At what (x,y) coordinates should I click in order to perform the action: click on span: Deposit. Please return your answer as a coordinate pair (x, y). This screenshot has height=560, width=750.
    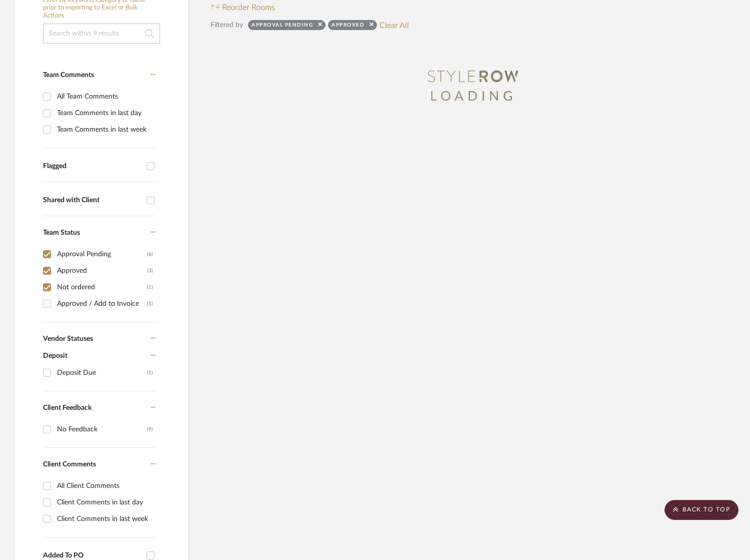
    Looking at the image, I should click on (55, 356).